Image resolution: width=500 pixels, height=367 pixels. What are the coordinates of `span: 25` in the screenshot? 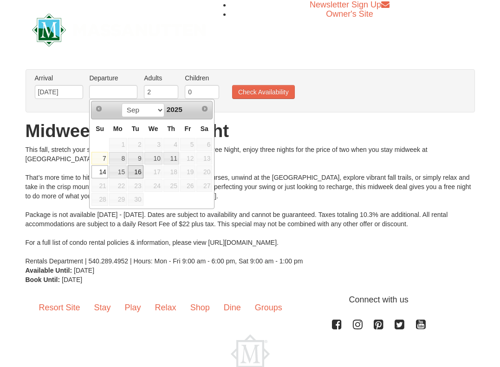 It's located at (171, 186).